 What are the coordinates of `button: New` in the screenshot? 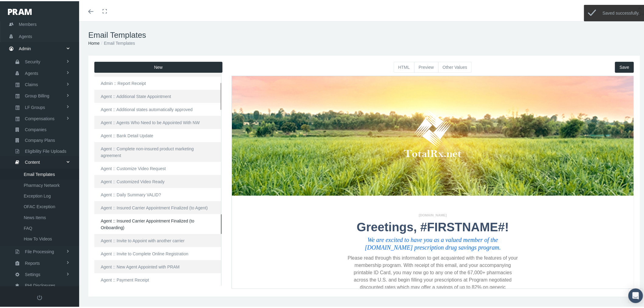 It's located at (158, 66).